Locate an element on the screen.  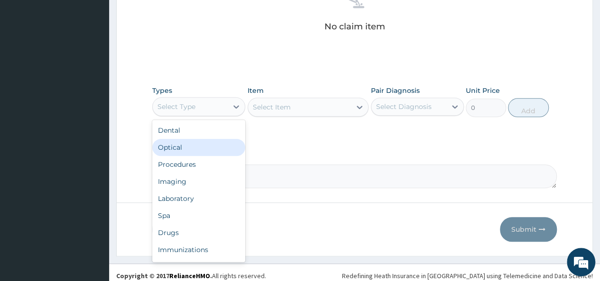
div: Chat with us now is located at coordinates (104, 59).